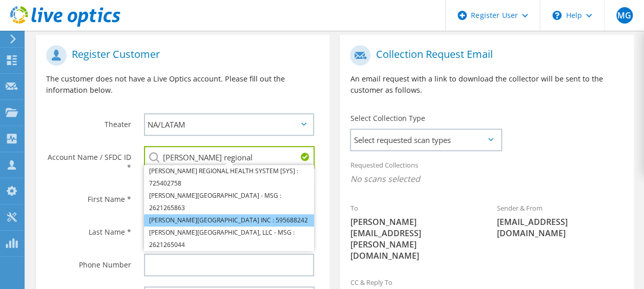  What do you see at coordinates (487, 85) in the screenshot?
I see `p: An email request with a link to download the collector will be sent to the customer as follows.` at bounding box center [487, 85].